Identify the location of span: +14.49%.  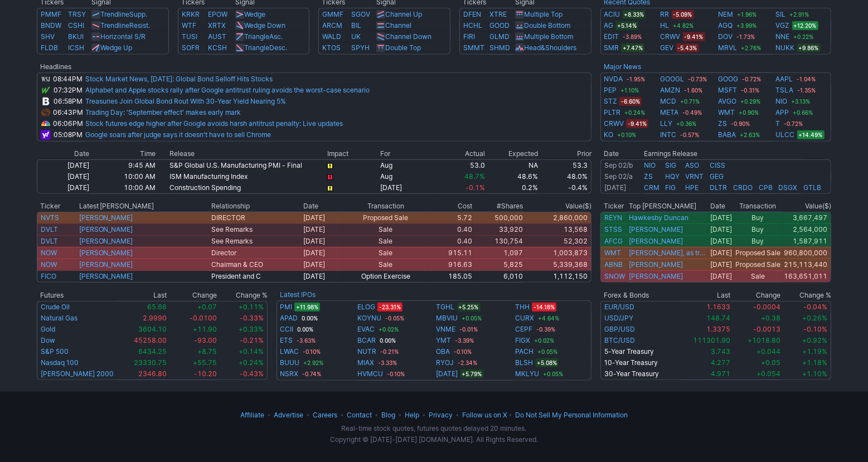
(811, 135).